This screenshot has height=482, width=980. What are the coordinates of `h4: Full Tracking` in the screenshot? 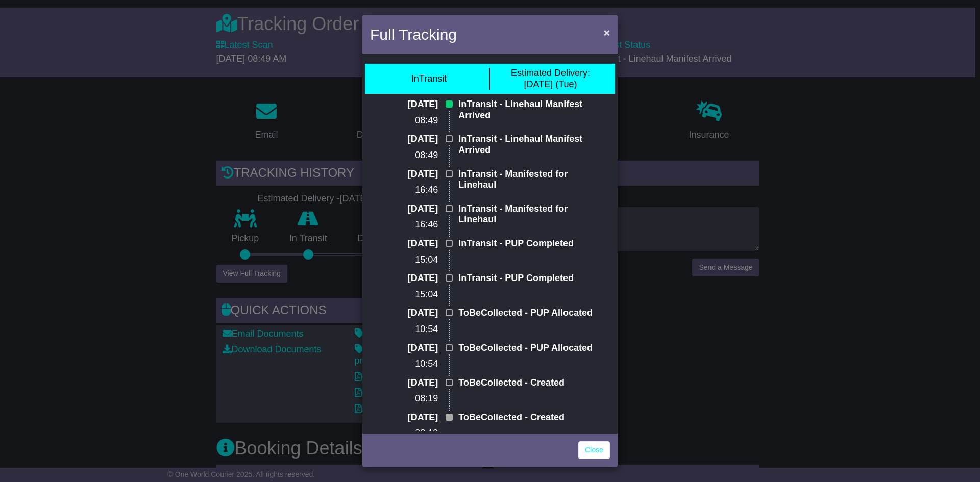 It's located at (414, 34).